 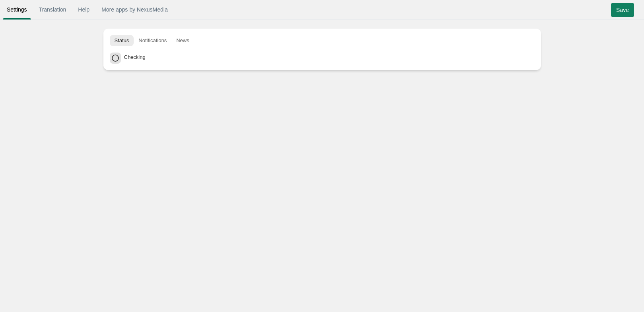 I want to click on a: More apps by NexusMedia, so click(x=134, y=9).